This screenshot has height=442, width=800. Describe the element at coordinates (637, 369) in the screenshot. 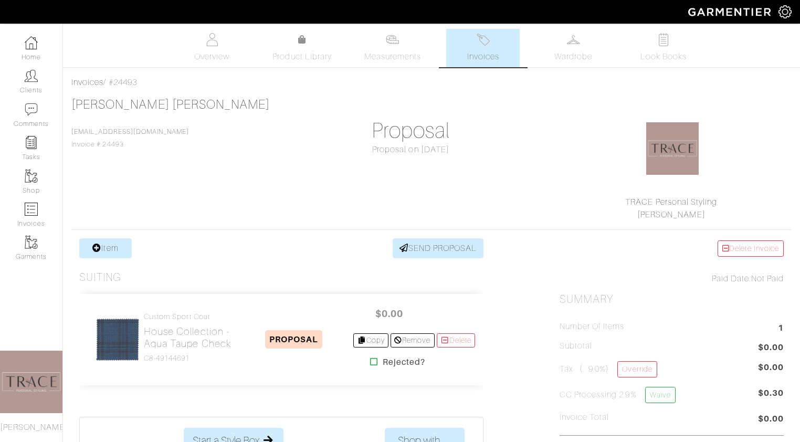

I see `a: Override` at that location.